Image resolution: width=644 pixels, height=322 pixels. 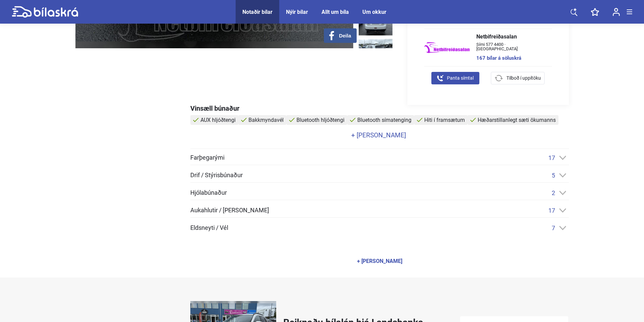 I want to click on span: Hiti í framsætum, so click(x=445, y=120).